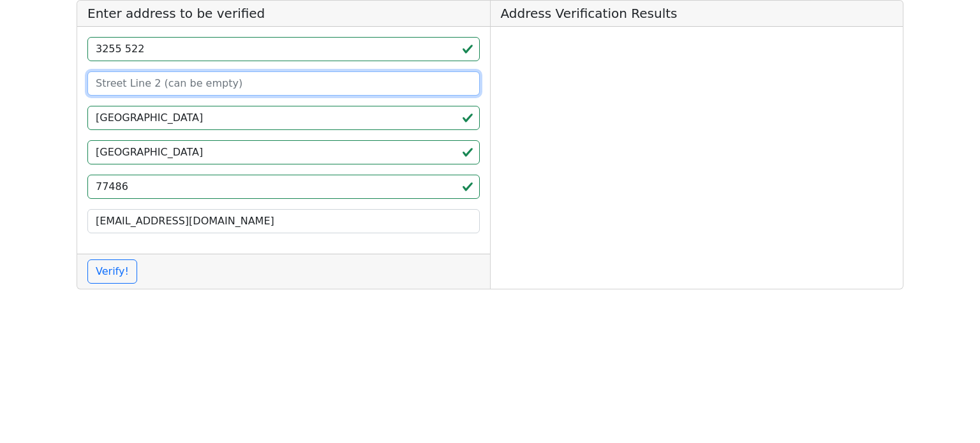  Describe the element at coordinates (283, 83) in the screenshot. I see `input: Street Line 2 (can be empty)` at that location.